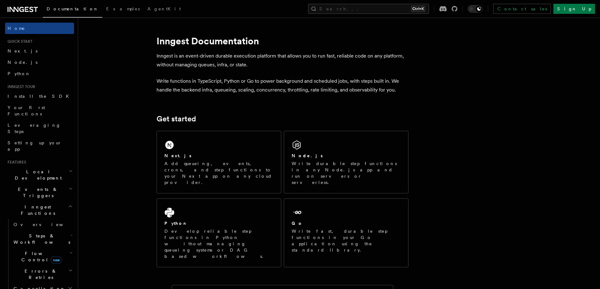 The height and width of the screenshot is (289, 600). I want to click on a: Install the SDK, so click(39, 96).